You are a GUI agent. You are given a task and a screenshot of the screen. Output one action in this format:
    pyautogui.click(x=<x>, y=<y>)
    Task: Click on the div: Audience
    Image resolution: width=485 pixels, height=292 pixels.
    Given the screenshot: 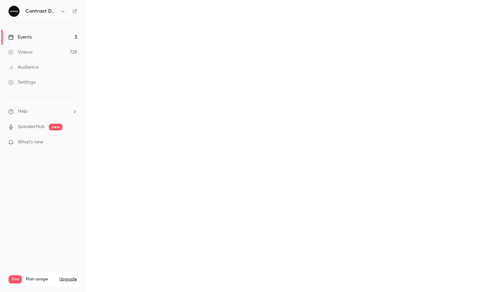 What is the action you would take?
    pyautogui.click(x=23, y=67)
    